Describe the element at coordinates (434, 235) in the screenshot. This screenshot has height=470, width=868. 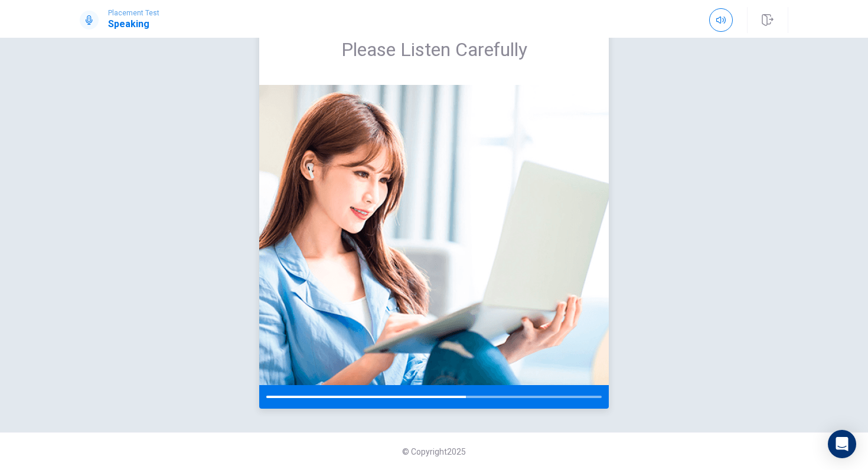
I see `img: listen carefully` at that location.